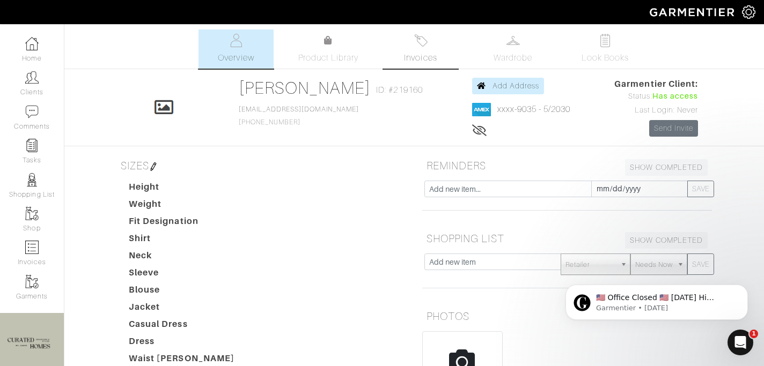 Image resolution: width=764 pixels, height=366 pixels. I want to click on a: Add Address, so click(508, 86).